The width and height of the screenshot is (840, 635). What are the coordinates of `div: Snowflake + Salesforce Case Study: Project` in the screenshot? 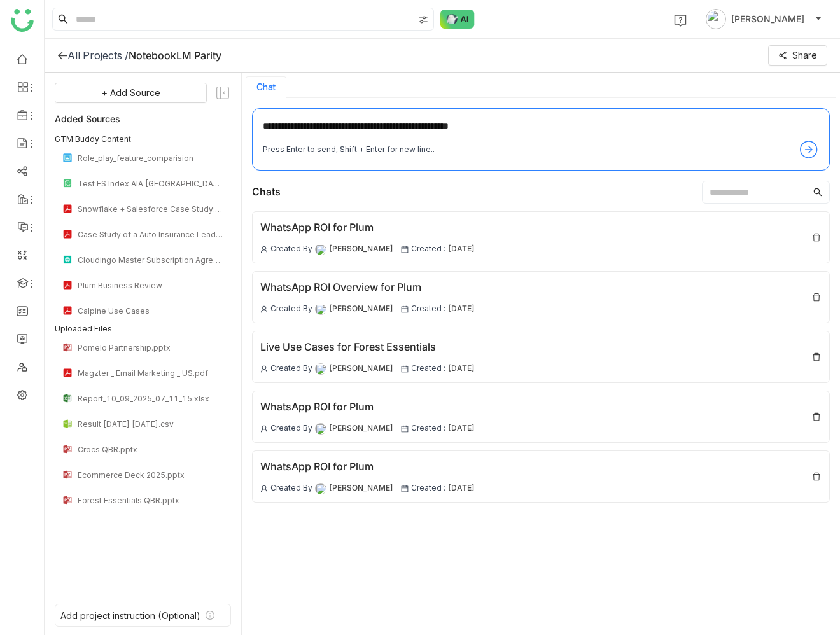 It's located at (150, 209).